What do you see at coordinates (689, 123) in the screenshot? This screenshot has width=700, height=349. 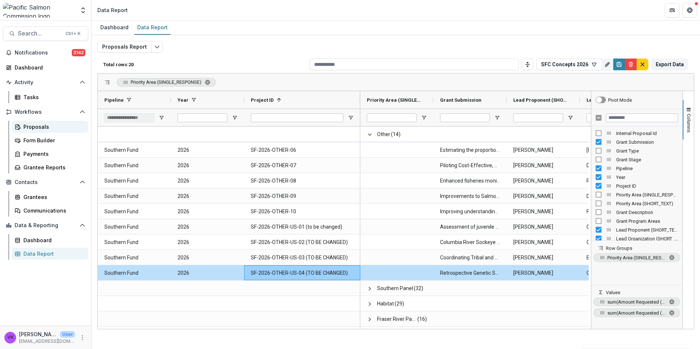 I see `span: Columns` at bounding box center [689, 123].